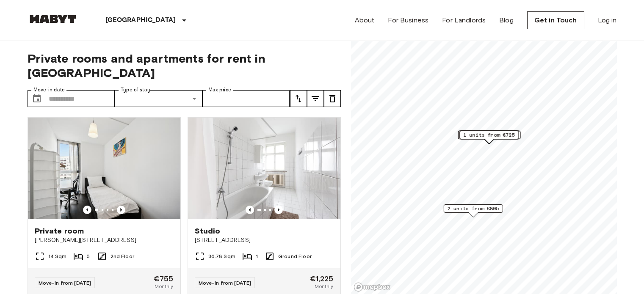  I want to click on span: 1, so click(257, 256).